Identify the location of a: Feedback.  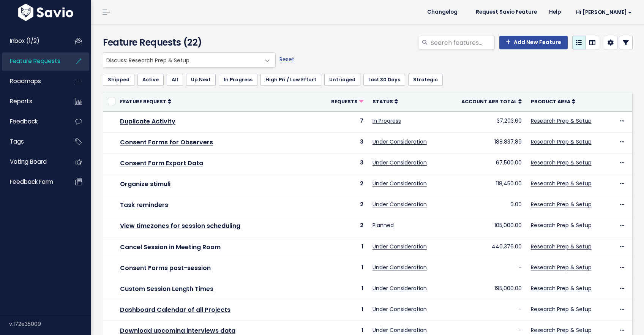
(32, 122).